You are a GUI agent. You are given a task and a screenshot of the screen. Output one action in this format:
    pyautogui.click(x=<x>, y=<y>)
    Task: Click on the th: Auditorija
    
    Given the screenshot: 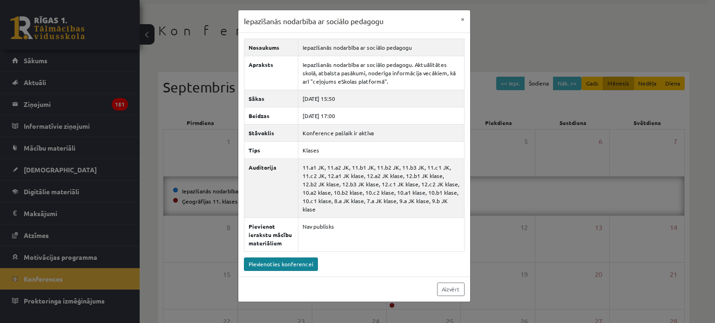 What is the action you would take?
    pyautogui.click(x=271, y=188)
    